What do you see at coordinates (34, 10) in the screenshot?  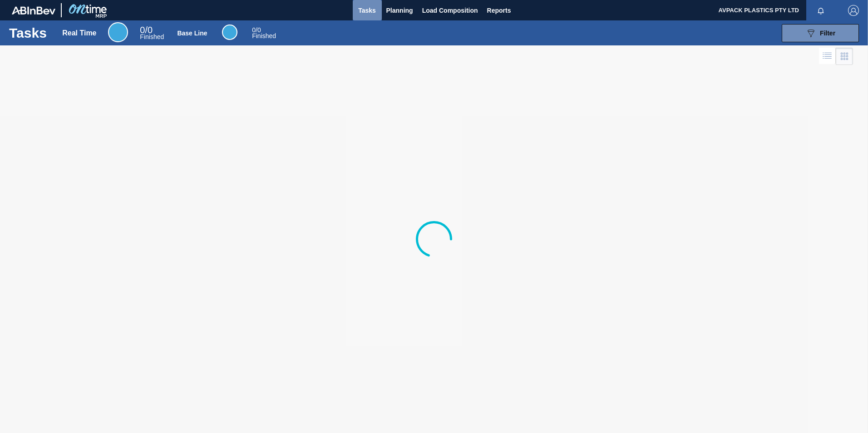 I see `img: TNhmsLtSVTkK8tSr43FrP2fwEKptu5GPRR3wAAAABJRU5ErkJggg==` at bounding box center [34, 10].